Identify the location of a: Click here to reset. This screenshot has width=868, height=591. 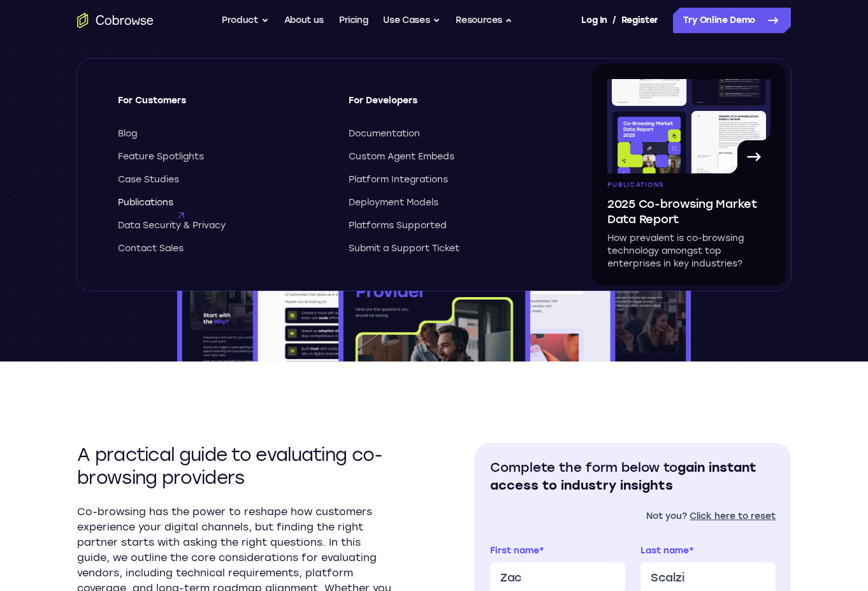
(732, 516).